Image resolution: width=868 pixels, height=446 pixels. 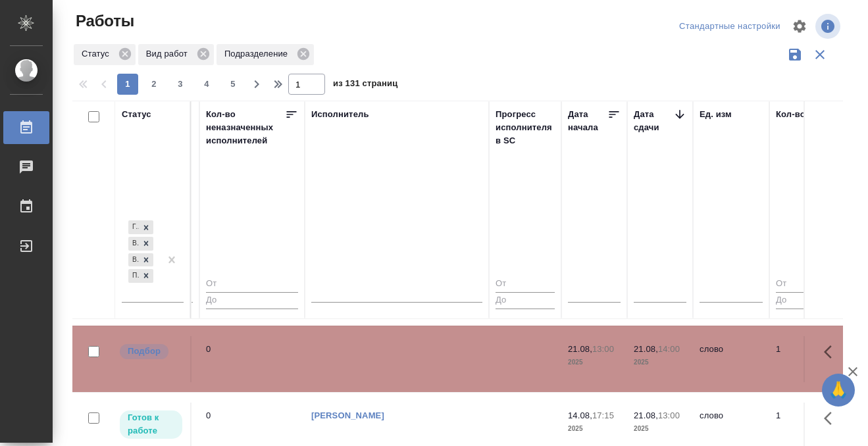 What do you see at coordinates (730, 26) in the screenshot?
I see `div: split button` at bounding box center [730, 26].